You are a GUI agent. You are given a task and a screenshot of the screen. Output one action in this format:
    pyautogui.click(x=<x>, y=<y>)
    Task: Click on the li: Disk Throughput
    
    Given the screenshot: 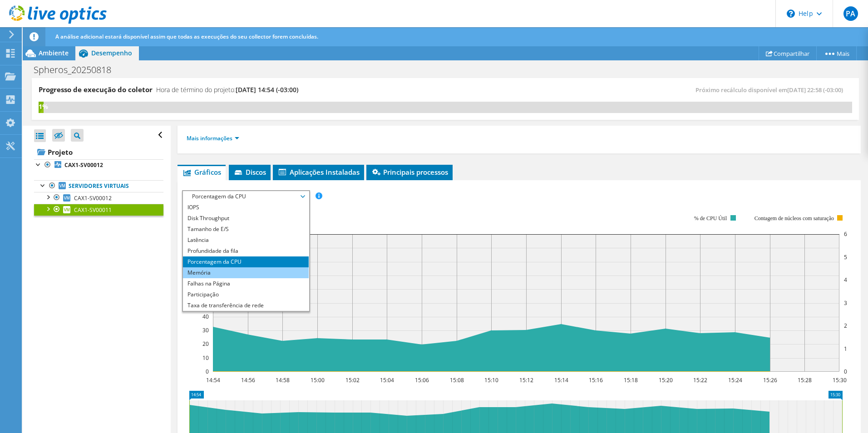 What is the action you would take?
    pyautogui.click(x=245, y=218)
    